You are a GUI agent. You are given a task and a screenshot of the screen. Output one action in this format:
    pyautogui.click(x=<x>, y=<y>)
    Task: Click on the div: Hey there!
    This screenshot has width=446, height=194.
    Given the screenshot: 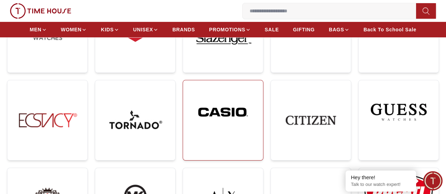 What is the action you would take?
    pyautogui.click(x=381, y=178)
    